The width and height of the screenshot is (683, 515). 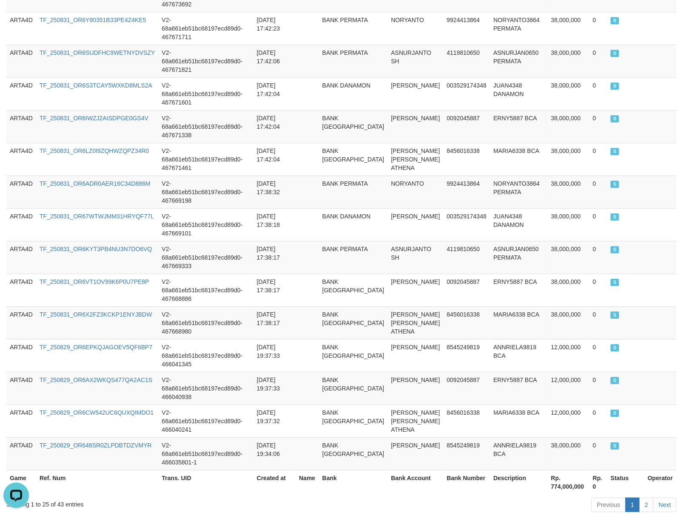 I want to click on a: TF_250829_OR648SR0ZLPDBTDZVMYR, so click(x=96, y=445).